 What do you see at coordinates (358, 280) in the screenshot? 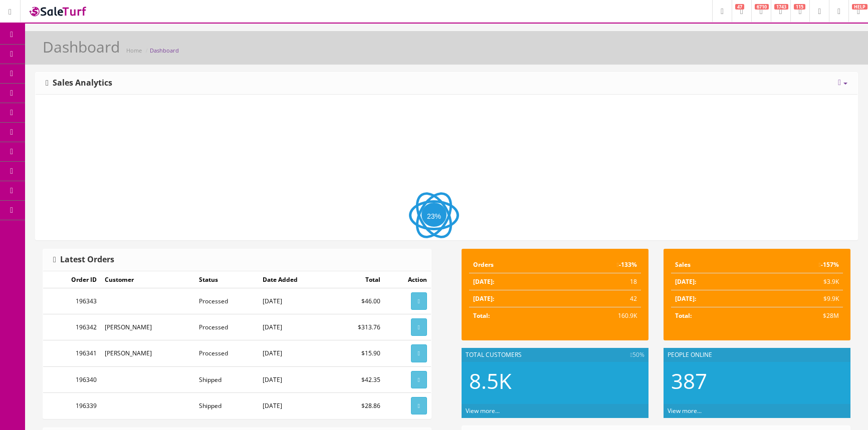
I see `td: Total` at bounding box center [358, 280].